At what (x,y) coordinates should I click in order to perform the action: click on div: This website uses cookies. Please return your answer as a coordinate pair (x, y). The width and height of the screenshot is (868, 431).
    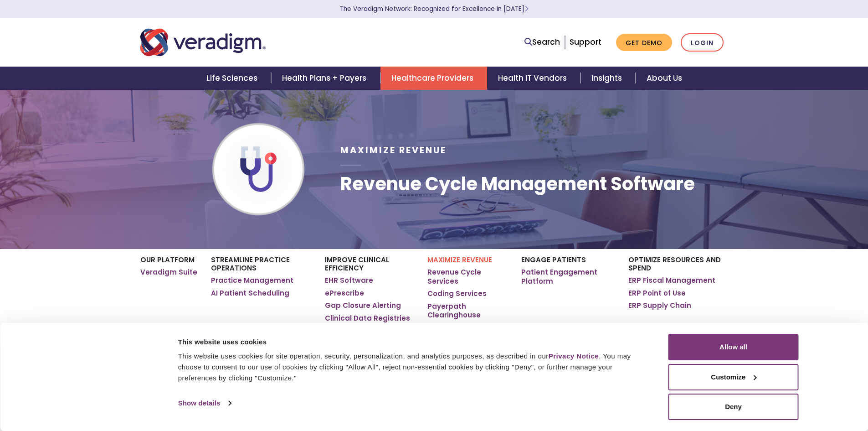
    Looking at the image, I should click on (413, 342).